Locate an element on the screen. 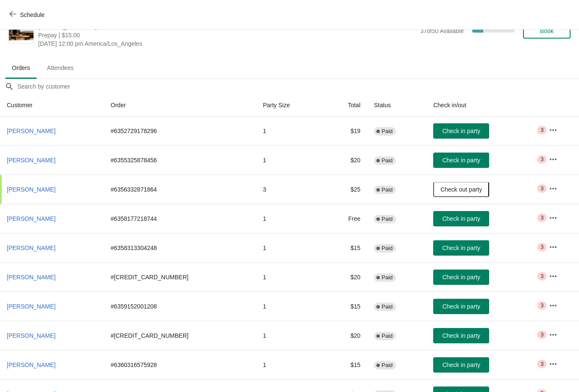  td: # 6360316575928 is located at coordinates (180, 364).